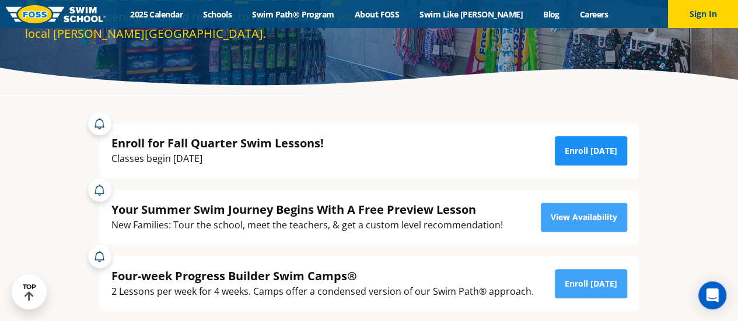  What do you see at coordinates (293, 14) in the screenshot?
I see `a: Swim Path® Program` at bounding box center [293, 14].